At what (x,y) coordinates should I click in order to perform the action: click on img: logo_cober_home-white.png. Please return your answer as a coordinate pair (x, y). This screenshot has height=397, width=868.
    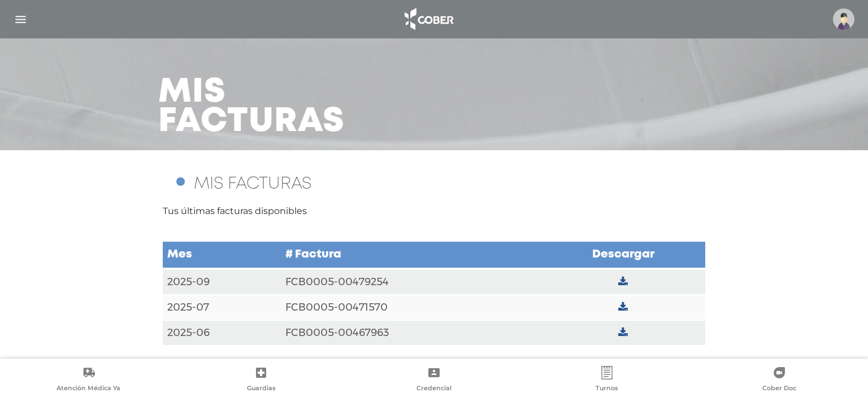
    Looking at the image, I should click on (428, 19).